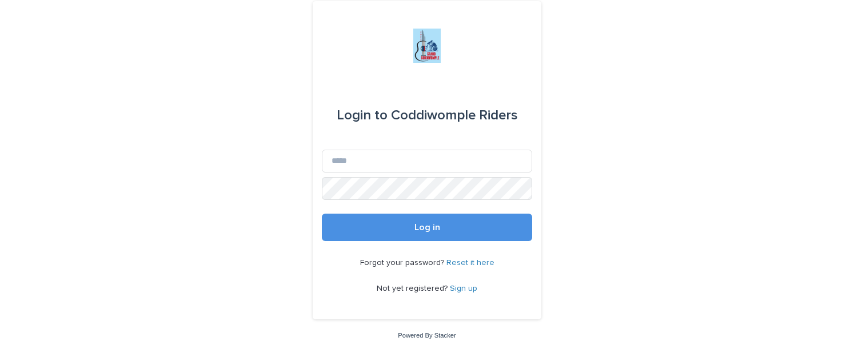 The width and height of the screenshot is (854, 353). What do you see at coordinates (403, 263) in the screenshot?
I see `span: Forgot your password?` at bounding box center [403, 263].